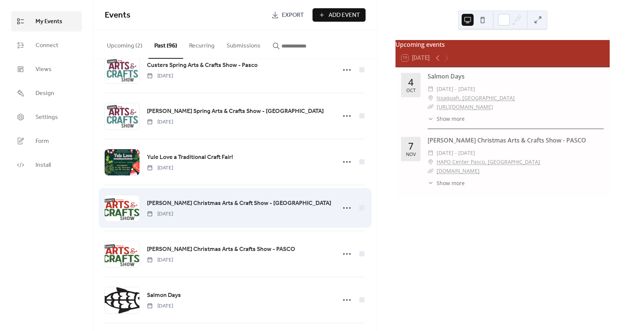 The width and height of the screenshot is (628, 331). I want to click on span: Add Event, so click(344, 15).